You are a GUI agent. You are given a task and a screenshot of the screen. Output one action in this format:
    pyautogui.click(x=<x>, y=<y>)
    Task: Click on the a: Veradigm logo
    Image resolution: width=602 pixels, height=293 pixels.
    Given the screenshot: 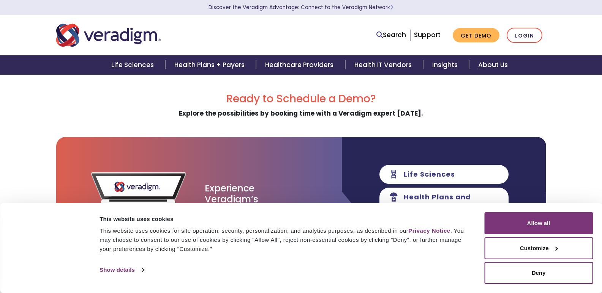 What is the action you would take?
    pyautogui.click(x=108, y=35)
    